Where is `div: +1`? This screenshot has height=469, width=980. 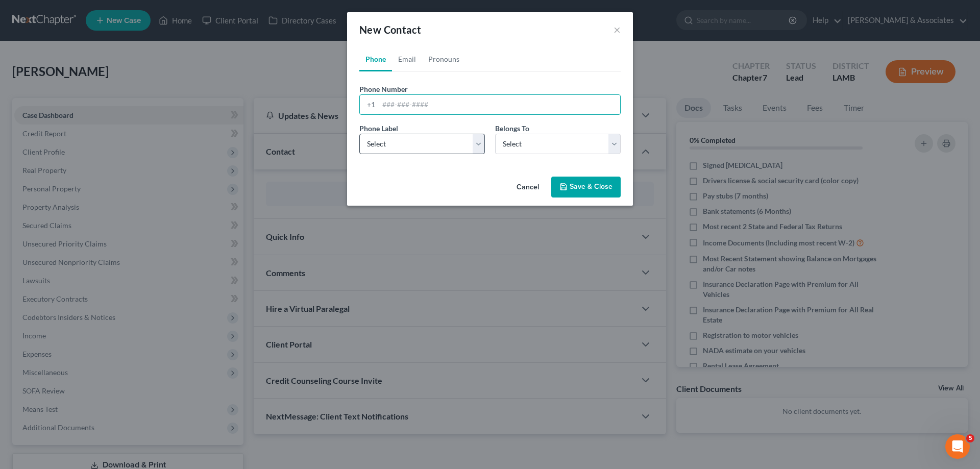
div: +1 is located at coordinates (369, 105).